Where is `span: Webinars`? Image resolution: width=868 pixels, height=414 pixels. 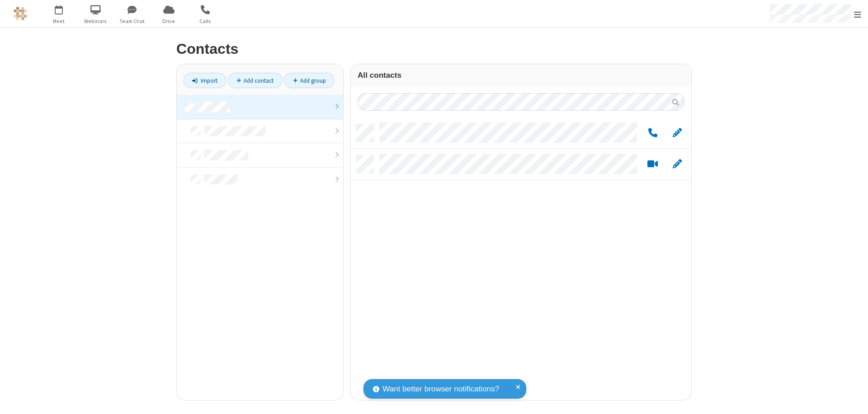
span: Webinars is located at coordinates (95, 21).